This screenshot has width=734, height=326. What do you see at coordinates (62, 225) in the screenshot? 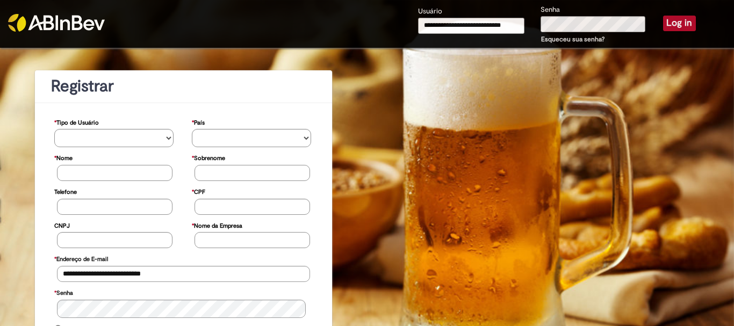
I see `label: CNPJ` at bounding box center [62, 225].